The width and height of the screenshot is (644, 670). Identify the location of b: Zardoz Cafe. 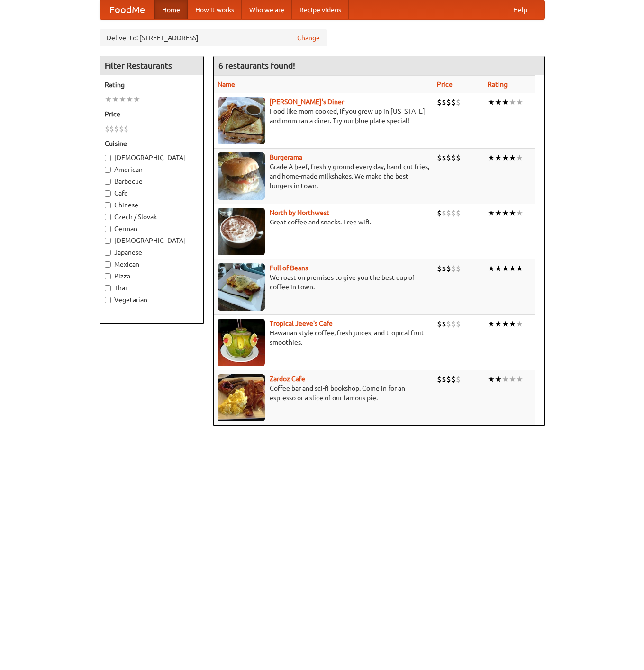
(287, 379).